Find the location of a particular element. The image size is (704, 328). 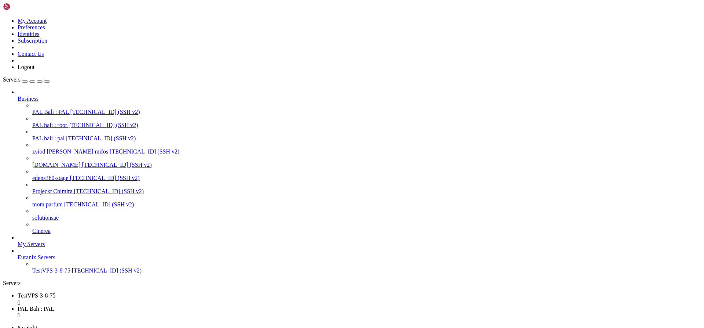

div: Servers is located at coordinates (352, 283).